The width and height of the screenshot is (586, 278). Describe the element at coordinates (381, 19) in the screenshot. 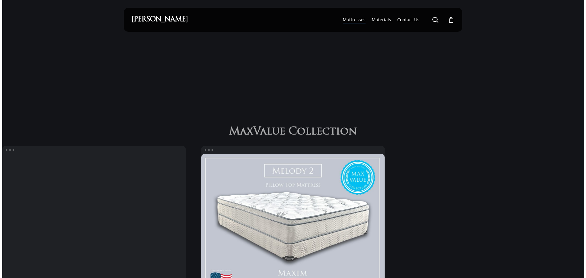

I see `span: Materials` at that location.